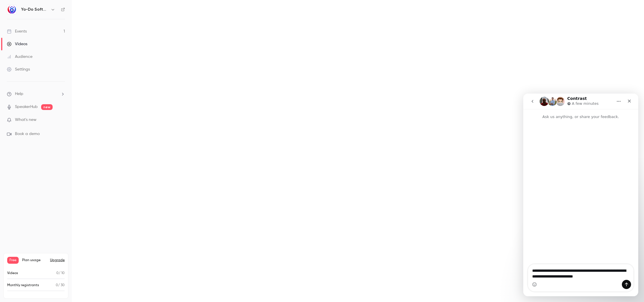  I want to click on button: go back, so click(9, 7).